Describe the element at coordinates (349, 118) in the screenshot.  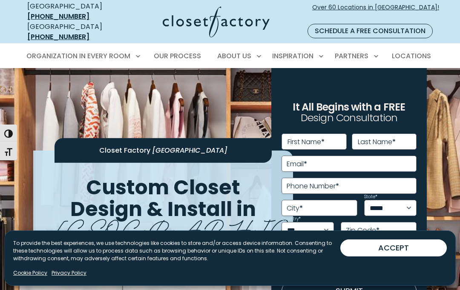
I see `span: Design Consultation` at that location.